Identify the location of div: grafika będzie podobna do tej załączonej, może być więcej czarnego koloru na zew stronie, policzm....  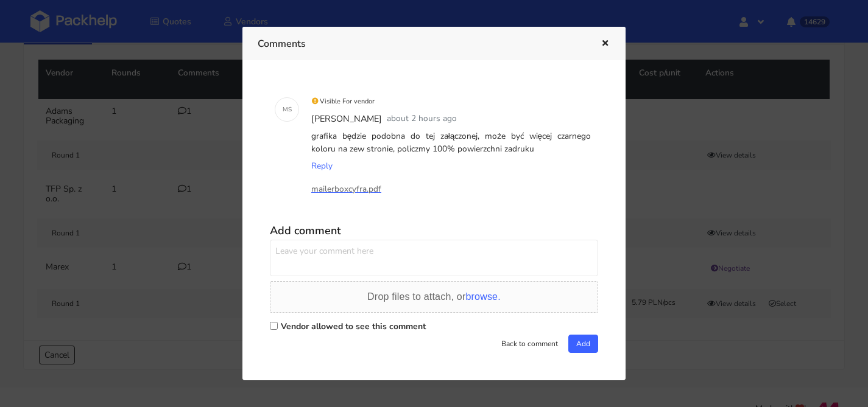
(451, 143).